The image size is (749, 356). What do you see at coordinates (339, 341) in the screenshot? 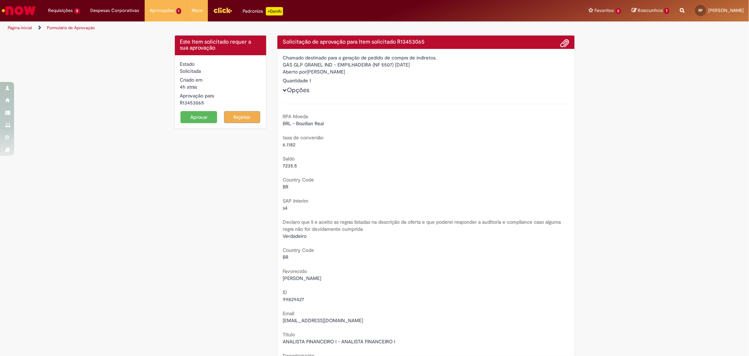
I see `span: ANALISTA FINANCEIRO I - ANALISTA FINANCEIRO I` at bounding box center [339, 341].